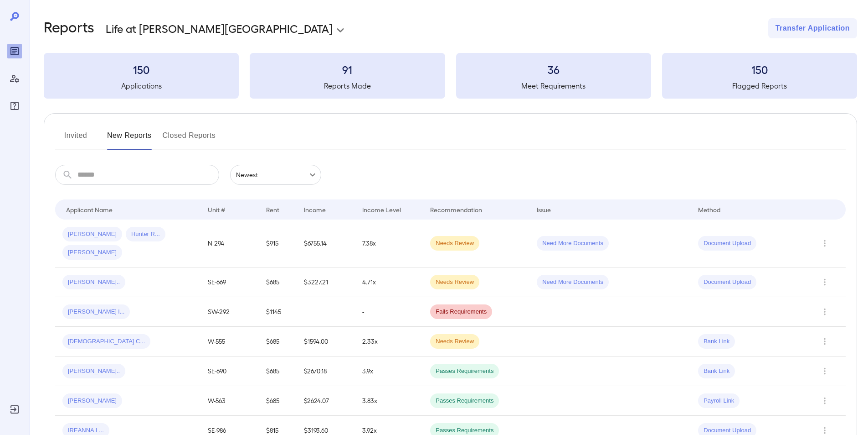 This screenshot has height=435, width=868. Describe the element at coordinates (274, 210) in the screenshot. I see `div: Rent` at that location.